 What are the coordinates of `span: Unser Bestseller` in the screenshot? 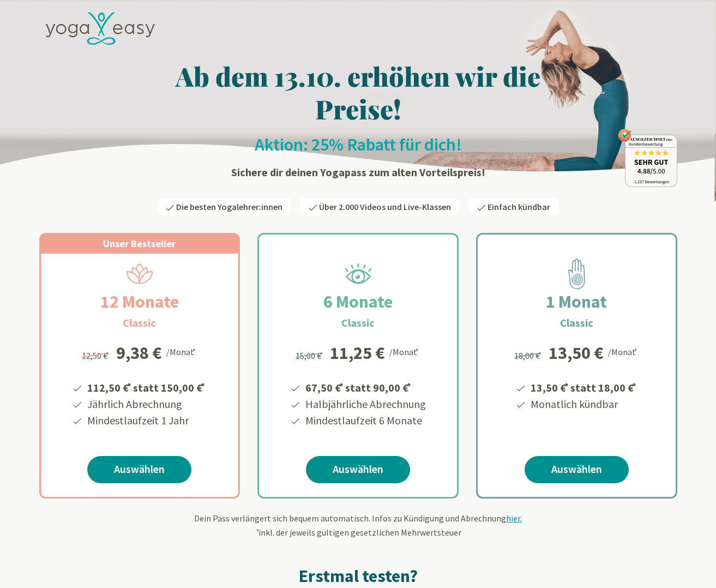 It's located at (139, 243).